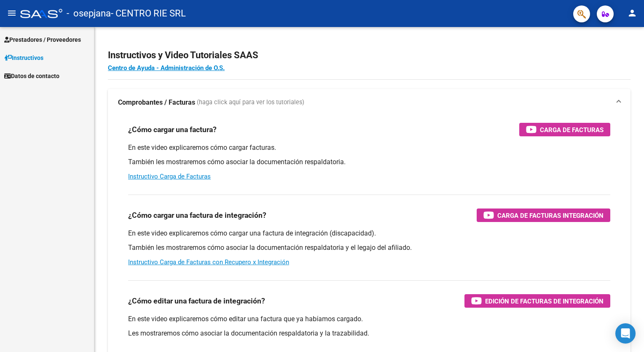  What do you see at coordinates (250, 102) in the screenshot?
I see `span: (haga click aquí para ver los tutoriales)` at bounding box center [250, 102].